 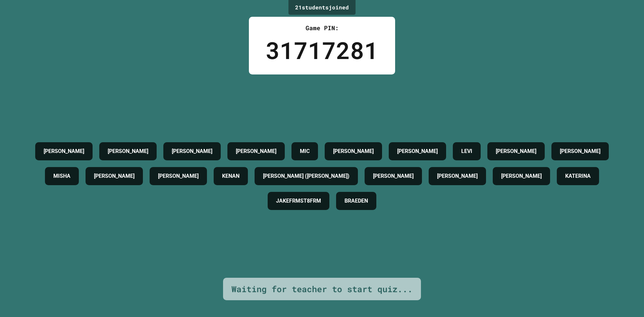 What do you see at coordinates (467, 151) in the screenshot?
I see `h4: LEVI` at bounding box center [467, 151].